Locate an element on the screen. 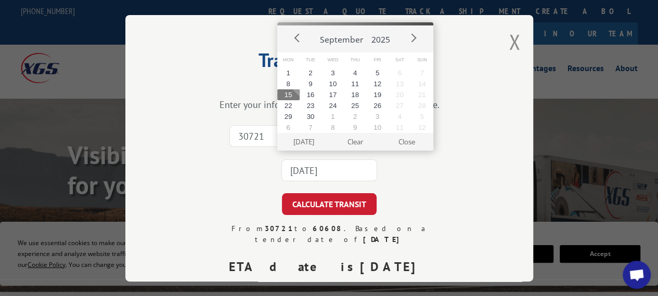  span: Sat is located at coordinates (399, 60).